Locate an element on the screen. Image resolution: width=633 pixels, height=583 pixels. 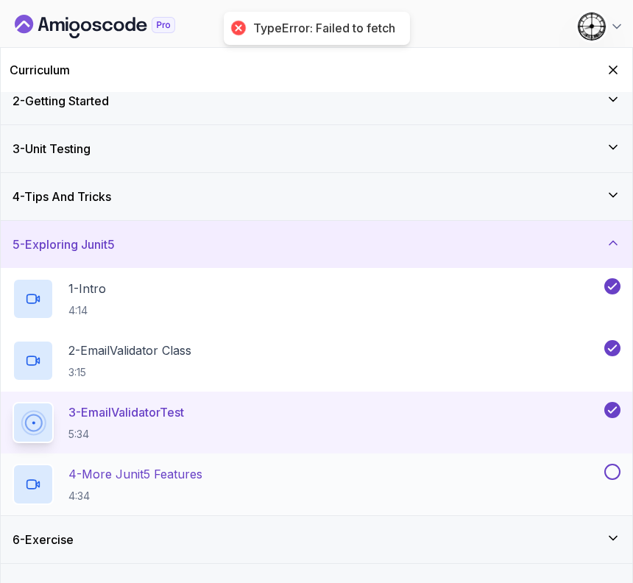
h3: 5 - Exploring Junit5 is located at coordinates (63, 244).